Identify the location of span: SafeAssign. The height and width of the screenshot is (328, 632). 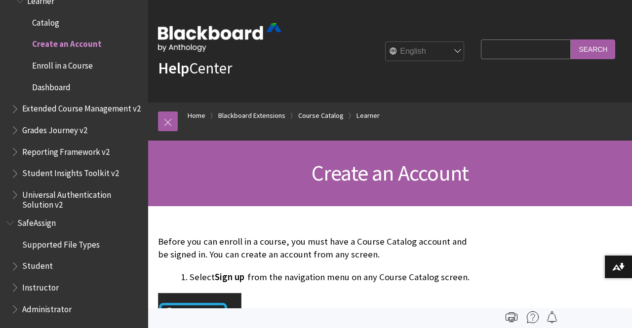
(37, 221).